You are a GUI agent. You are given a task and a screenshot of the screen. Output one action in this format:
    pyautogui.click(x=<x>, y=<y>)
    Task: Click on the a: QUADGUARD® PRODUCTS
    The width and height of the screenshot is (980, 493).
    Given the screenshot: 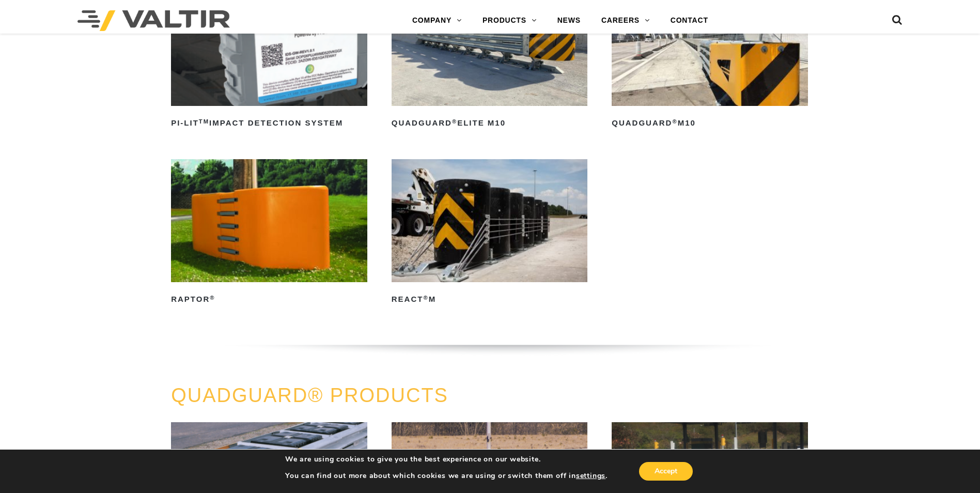 What is the action you would take?
    pyautogui.click(x=310, y=395)
    